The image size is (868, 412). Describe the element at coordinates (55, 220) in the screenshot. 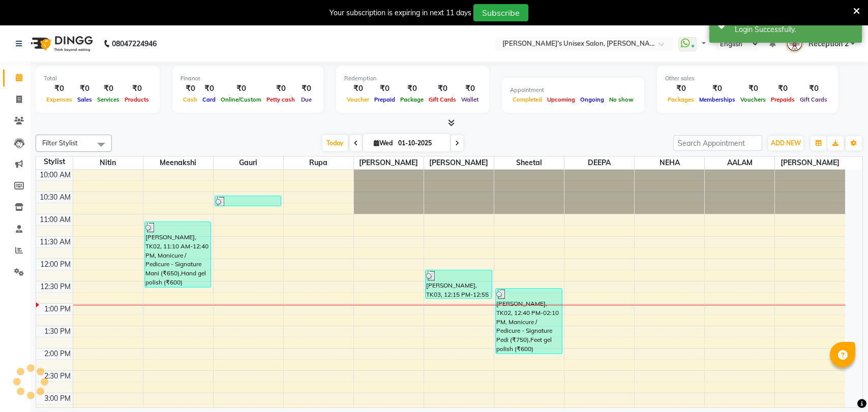

I see `div: 11:00 AM` at that location.